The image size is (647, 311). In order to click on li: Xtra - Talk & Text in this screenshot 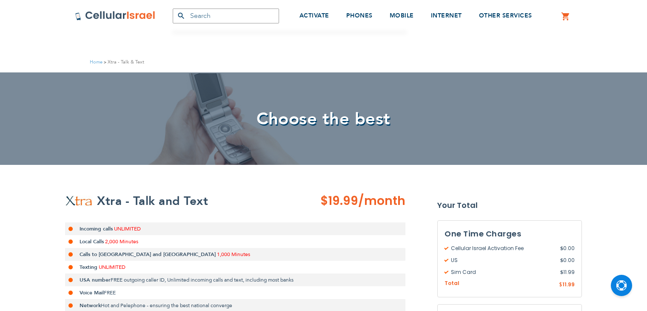, I will do `click(123, 62)`.